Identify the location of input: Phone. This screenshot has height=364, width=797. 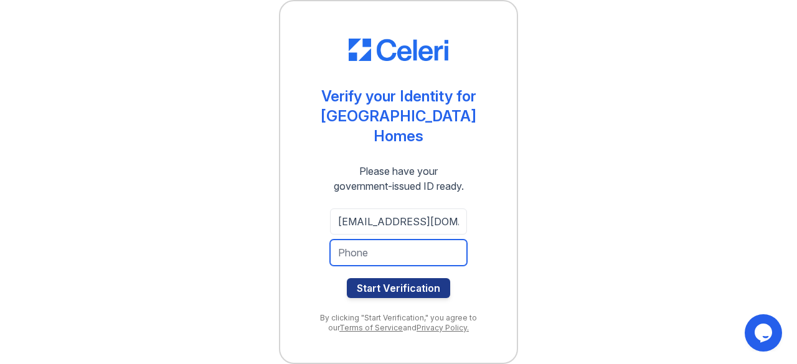
(398, 253).